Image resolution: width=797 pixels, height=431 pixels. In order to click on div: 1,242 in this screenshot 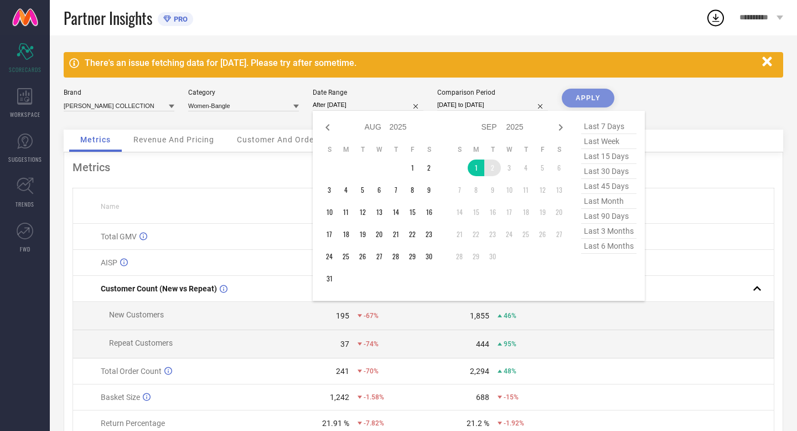, I will do `click(339, 397)`.